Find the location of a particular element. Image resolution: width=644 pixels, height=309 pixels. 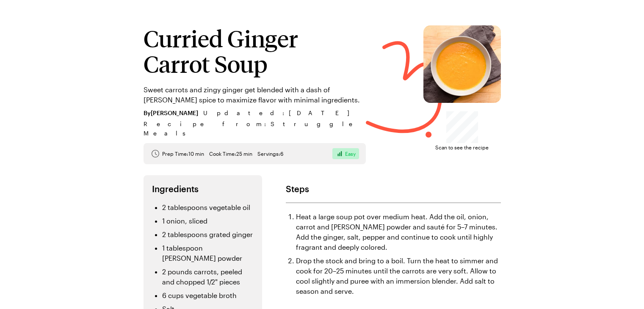

span: Servings: 6 is located at coordinates (270, 154).